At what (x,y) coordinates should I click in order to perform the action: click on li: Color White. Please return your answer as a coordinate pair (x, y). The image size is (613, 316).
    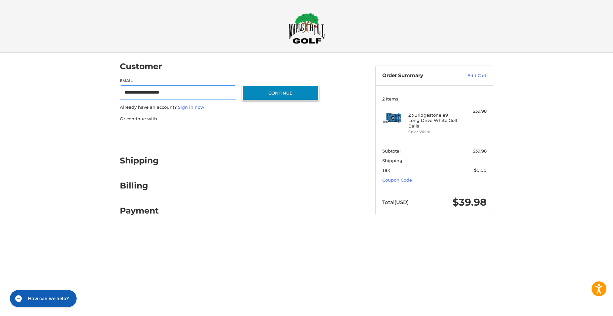
    Looking at the image, I should click on (433, 132).